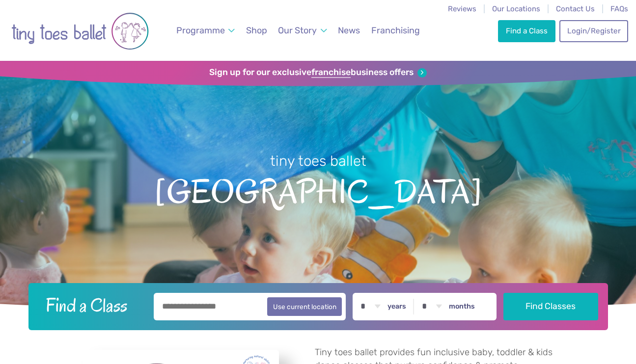 This screenshot has height=364, width=636. Describe the element at coordinates (462, 307) in the screenshot. I see `label: months` at that location.